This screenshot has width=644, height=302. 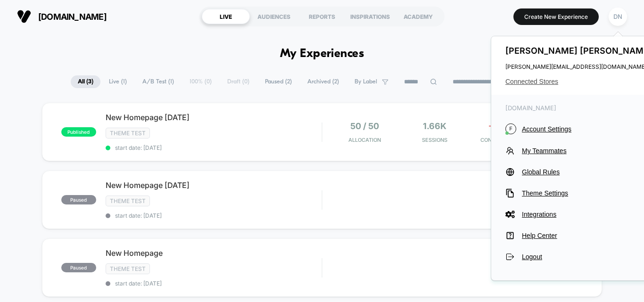 I want to click on span: 1.66k, so click(x=435, y=126).